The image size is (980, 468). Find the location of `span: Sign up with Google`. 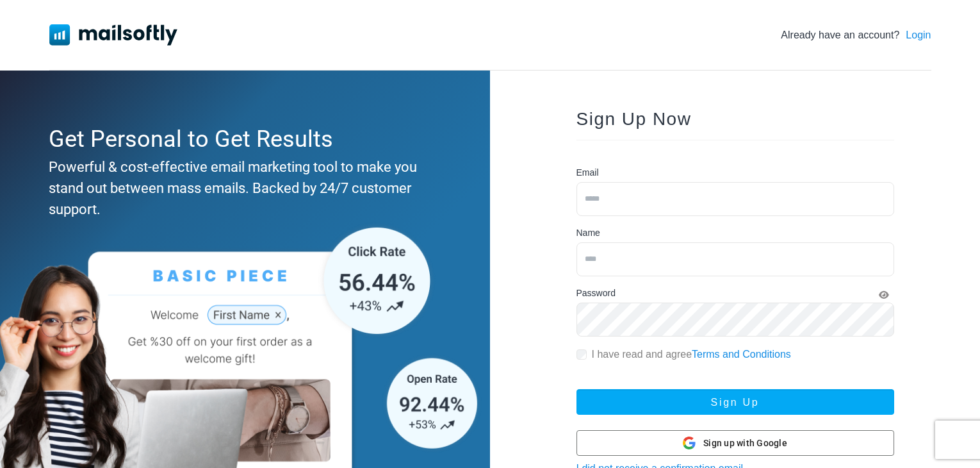

span: Sign up with Google is located at coordinates (745, 443).